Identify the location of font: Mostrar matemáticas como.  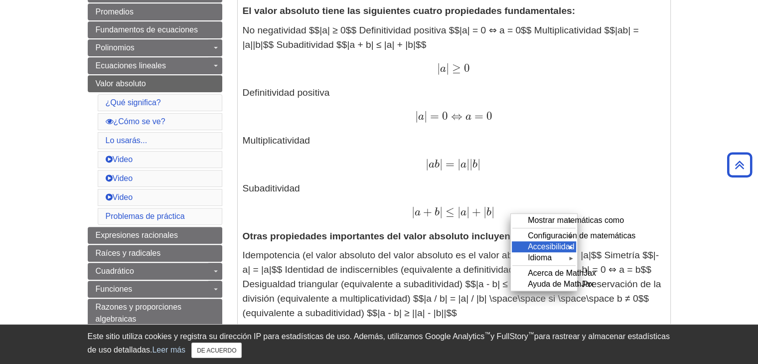
(576, 220).